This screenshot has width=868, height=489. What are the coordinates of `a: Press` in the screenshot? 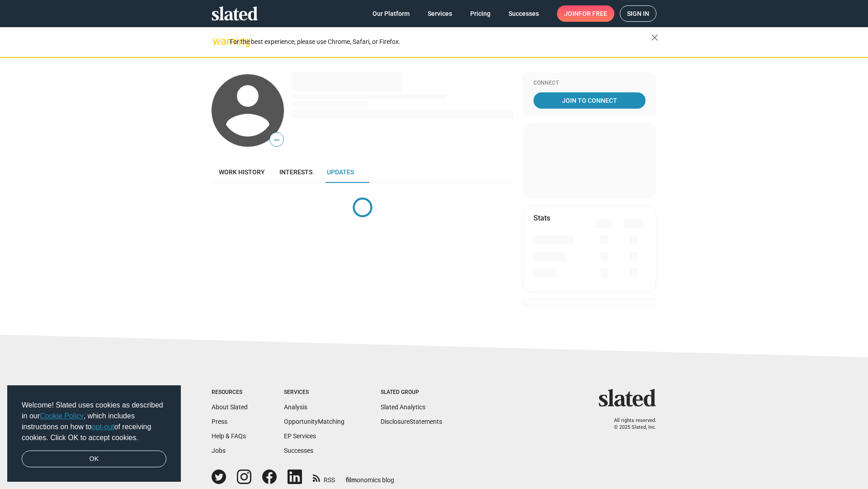 It's located at (220, 422).